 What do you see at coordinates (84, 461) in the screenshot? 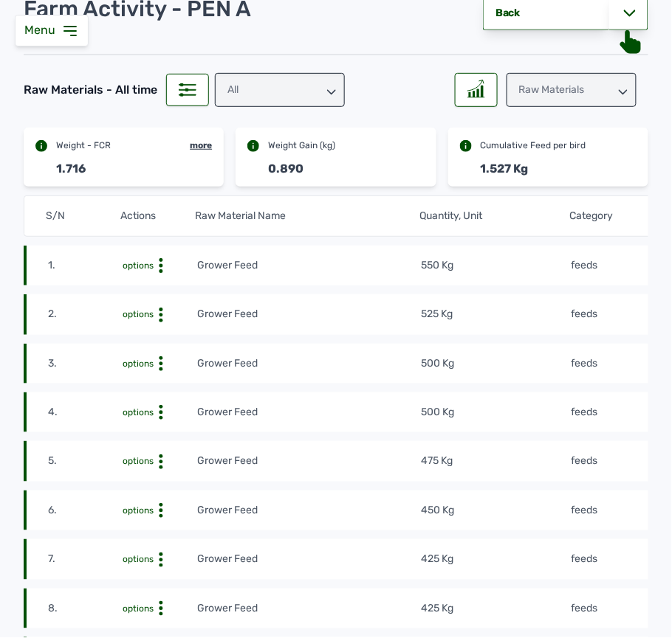
I see `td: 5.` at bounding box center [84, 461].